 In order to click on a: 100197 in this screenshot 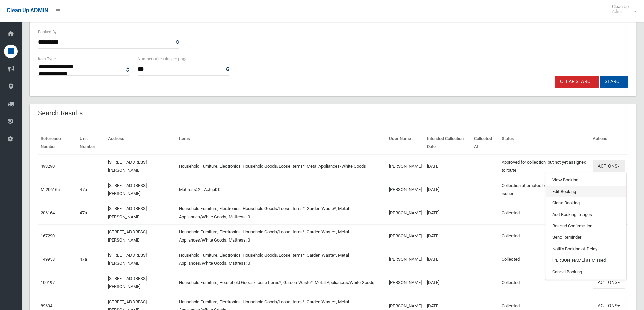, I will do `click(48, 282)`.